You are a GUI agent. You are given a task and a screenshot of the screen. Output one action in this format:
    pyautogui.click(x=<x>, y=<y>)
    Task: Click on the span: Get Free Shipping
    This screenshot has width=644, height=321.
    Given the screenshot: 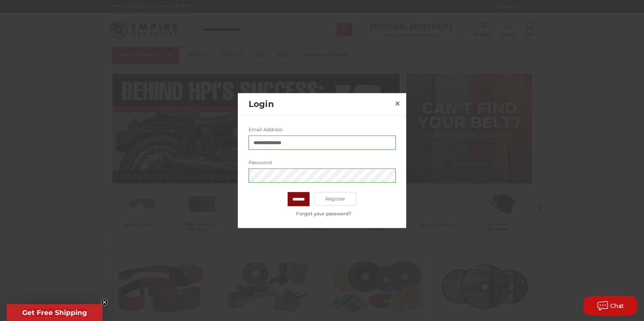 What is the action you would take?
    pyautogui.click(x=55, y=313)
    